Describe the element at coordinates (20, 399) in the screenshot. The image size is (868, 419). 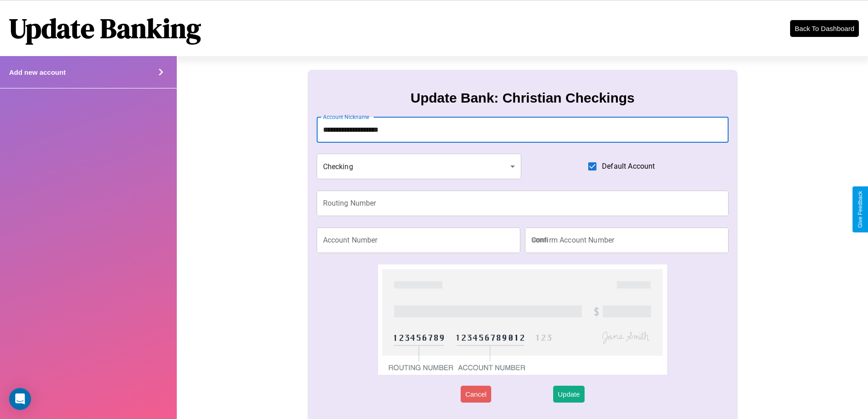
I see `div: Open Intercom Messenger` at that location.